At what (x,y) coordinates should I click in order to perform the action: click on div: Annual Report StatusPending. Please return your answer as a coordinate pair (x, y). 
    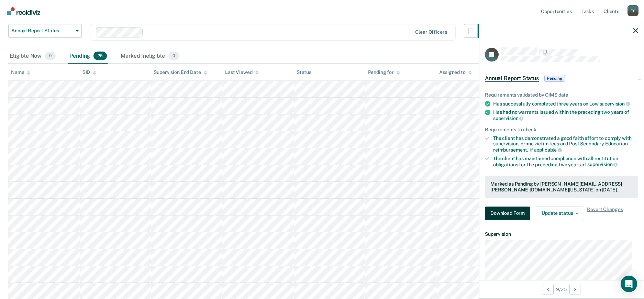
    Looking at the image, I should click on (562, 79).